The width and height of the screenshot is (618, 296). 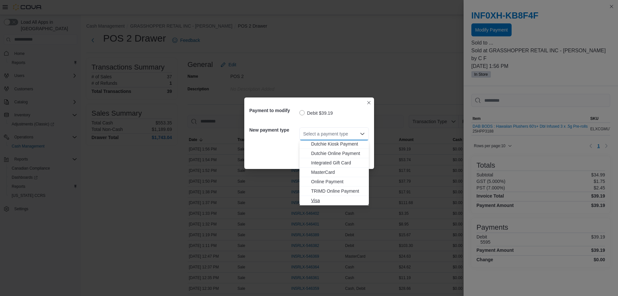 I want to click on span: MasterCard, so click(x=338, y=172).